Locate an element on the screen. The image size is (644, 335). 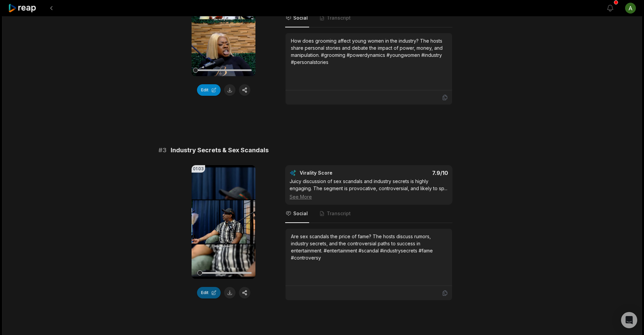
div: Juicy discussion of sex scandals and industry secrets is highly engaging. The segment is provocat... is located at coordinates (369, 189).